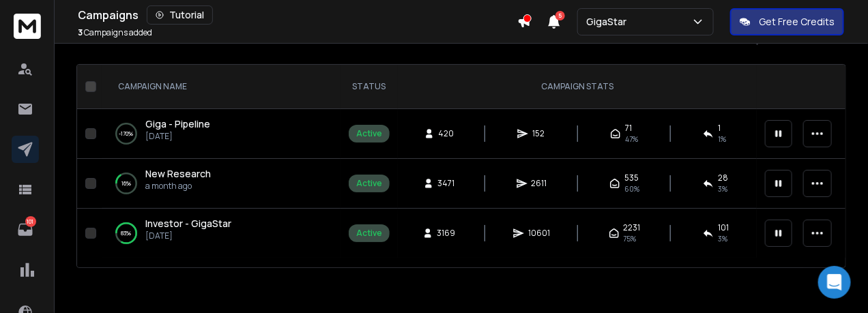  I want to click on button: Tutorial, so click(179, 15).